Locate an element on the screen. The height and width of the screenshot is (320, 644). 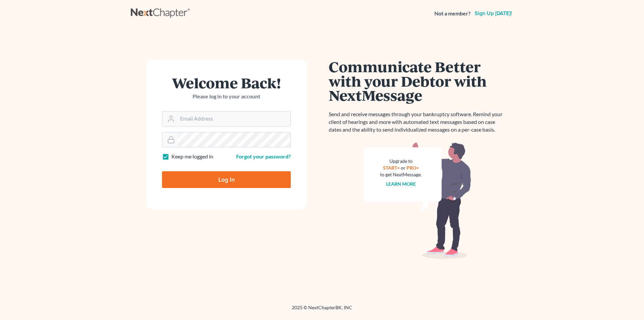
input: Email Address is located at coordinates (234, 119).